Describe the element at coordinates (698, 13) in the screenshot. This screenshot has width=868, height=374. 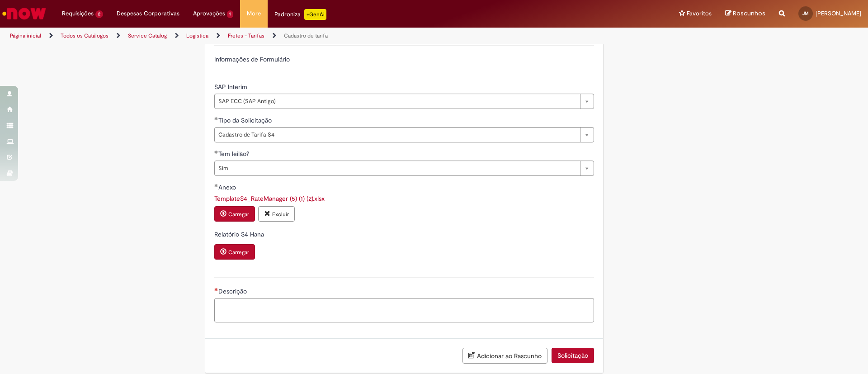
I see `span: Favoritos` at that location.